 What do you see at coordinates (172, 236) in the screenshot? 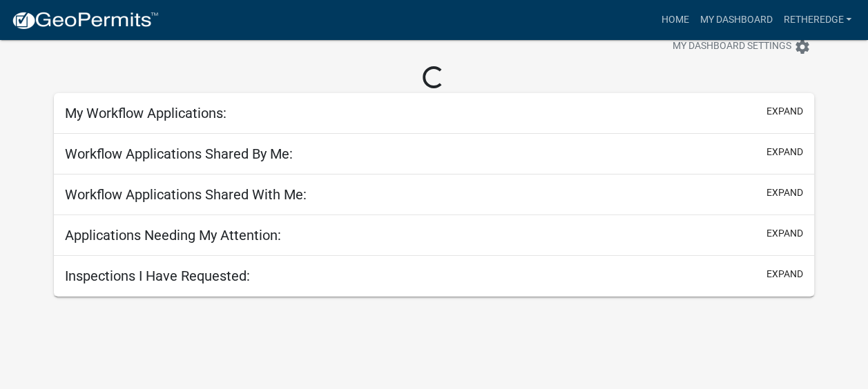
I see `h5: Applications Needing My Attention:` at bounding box center [172, 236].